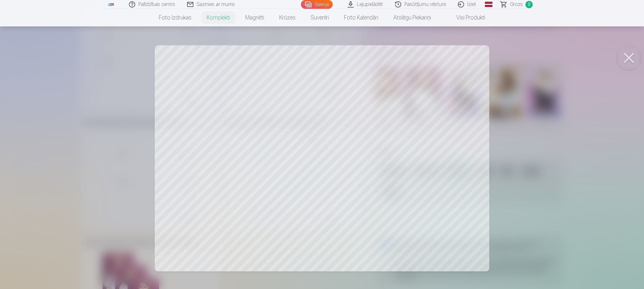 This screenshot has height=289, width=644. I want to click on a: Atslēgu piekariņi, so click(412, 18).